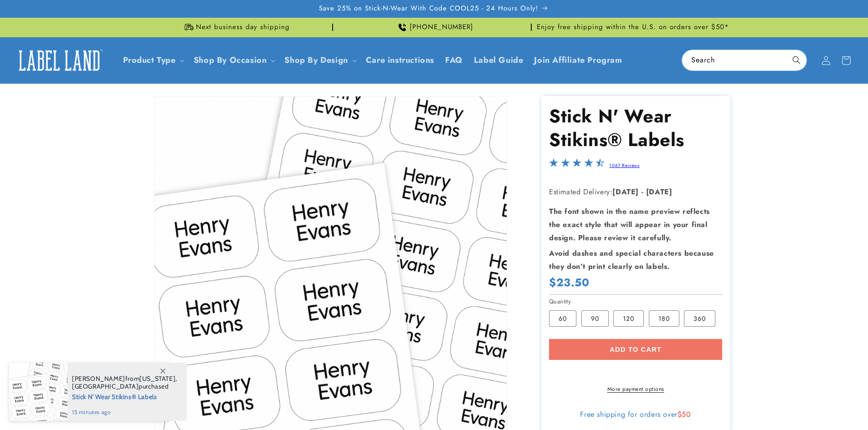  I want to click on div: Free shipping for orders over, so click(635, 414).